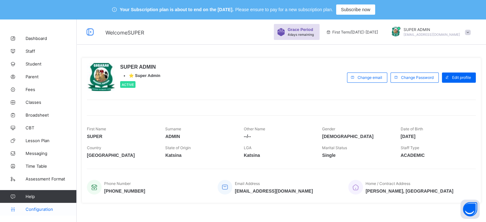 The image size is (486, 222). What do you see at coordinates (247, 183) in the screenshot?
I see `span: Email Address` at bounding box center [247, 183].